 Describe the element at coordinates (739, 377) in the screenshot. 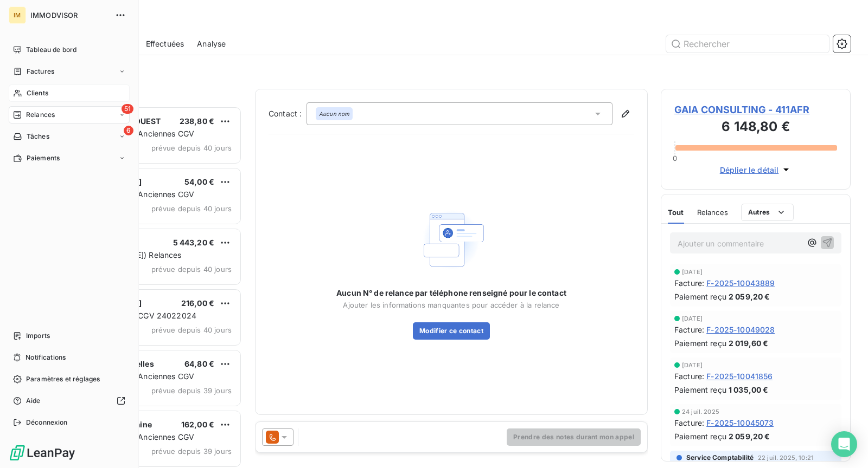

I see `span: F-2025-10041856` at that location.